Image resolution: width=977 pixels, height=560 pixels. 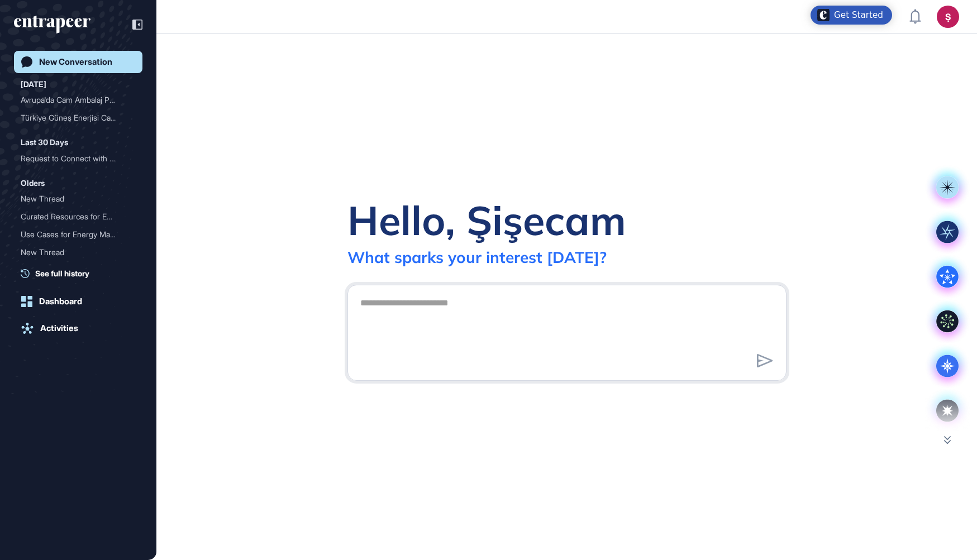 What do you see at coordinates (62, 273) in the screenshot?
I see `span: See full history` at bounding box center [62, 273].